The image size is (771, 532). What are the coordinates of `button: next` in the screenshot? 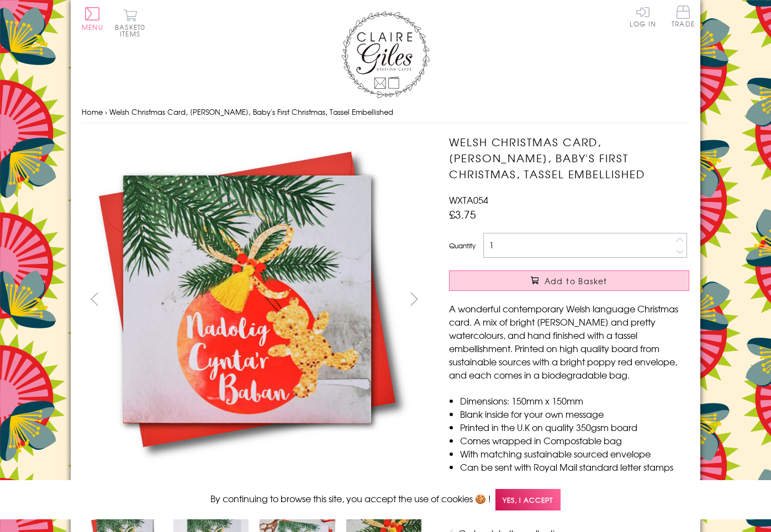 It's located at (415, 299).